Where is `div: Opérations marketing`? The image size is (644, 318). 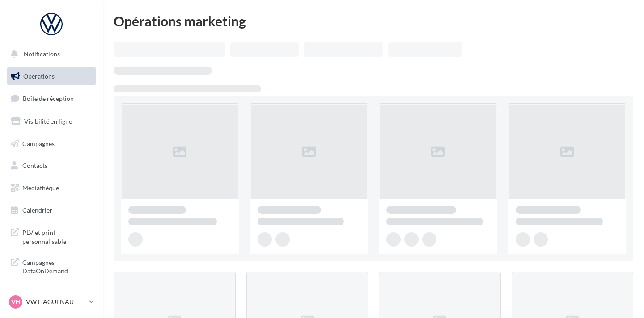 div: Opérations marketing is located at coordinates (373, 21).